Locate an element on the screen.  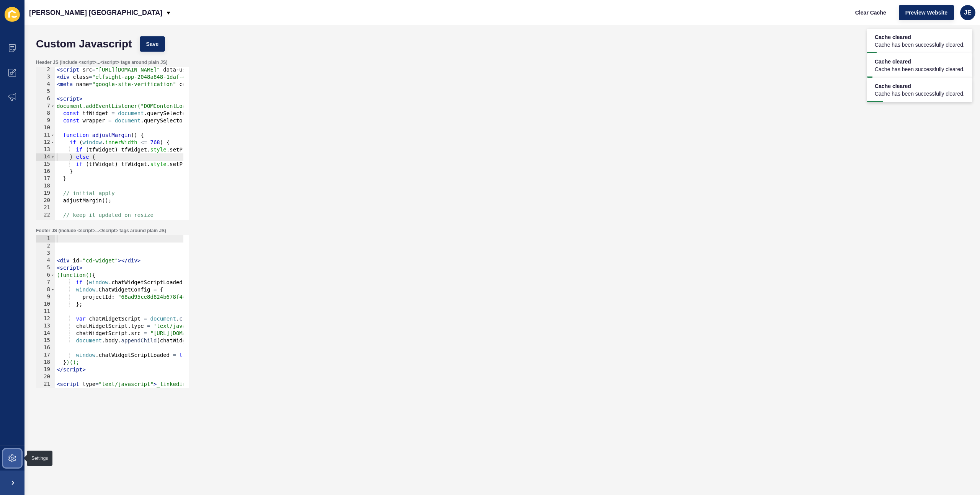
button: Save is located at coordinates (153, 44).